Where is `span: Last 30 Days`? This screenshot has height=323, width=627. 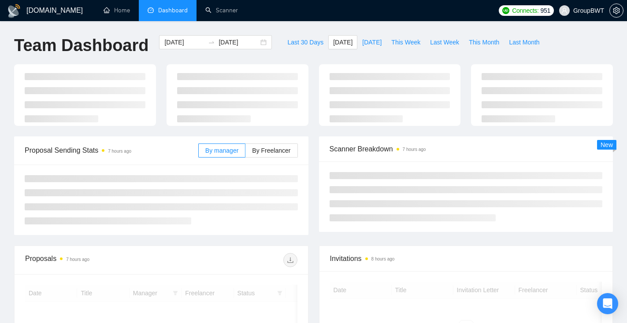
span: Last 30 Days is located at coordinates (305, 42).